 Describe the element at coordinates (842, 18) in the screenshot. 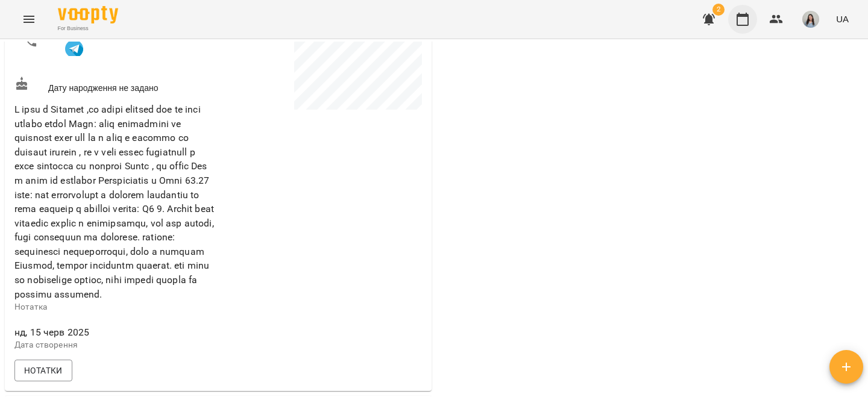

I see `button: UA` at that location.